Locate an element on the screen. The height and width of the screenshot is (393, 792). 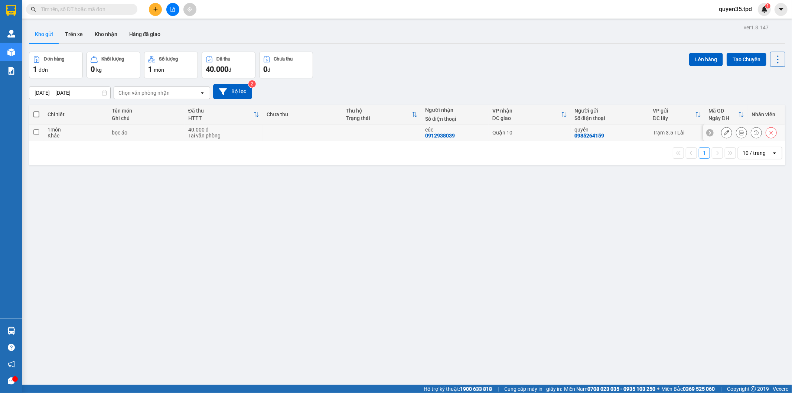
span: đơn is located at coordinates (43, 70).